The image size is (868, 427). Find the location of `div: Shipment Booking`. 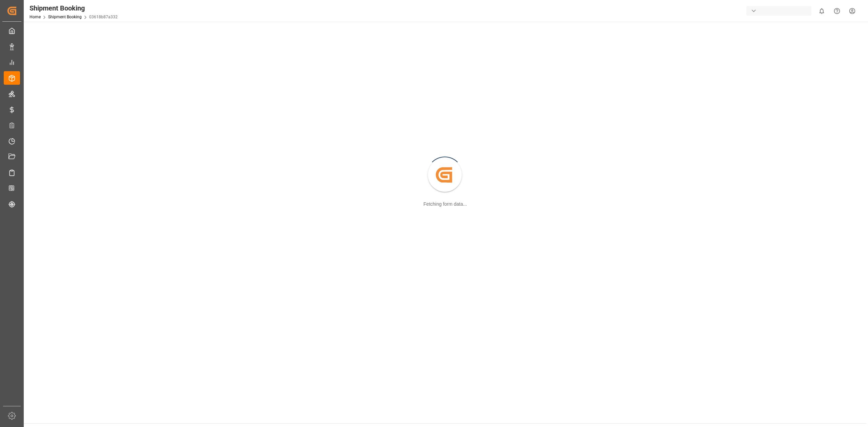

div: Shipment Booking is located at coordinates (73, 8).